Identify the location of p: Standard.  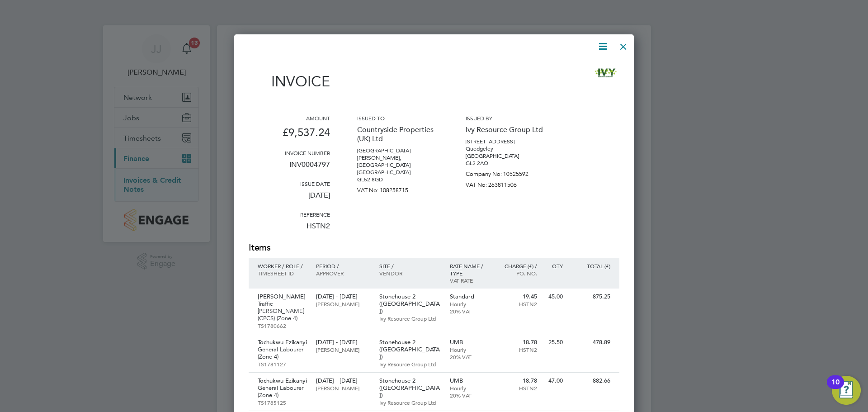
(469, 297).